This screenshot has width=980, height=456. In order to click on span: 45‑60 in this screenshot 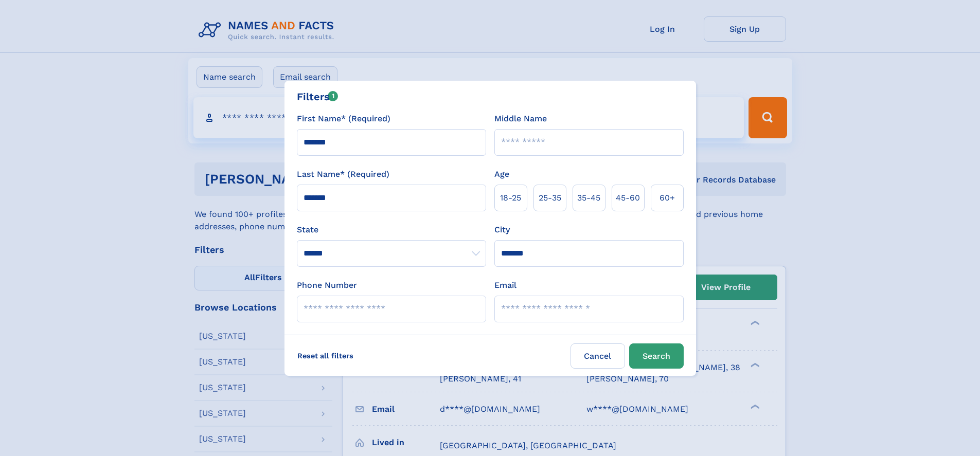, I will do `click(628, 198)`.